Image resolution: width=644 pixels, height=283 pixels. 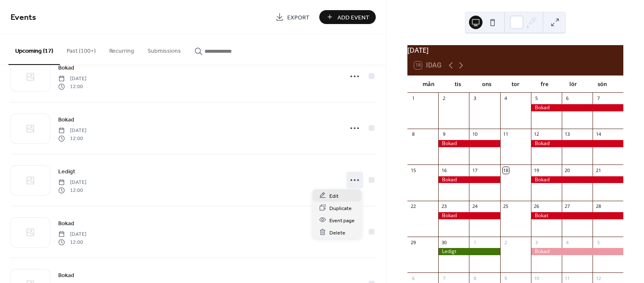 What do you see at coordinates (164, 49) in the screenshot?
I see `button: Submissions` at bounding box center [164, 49].